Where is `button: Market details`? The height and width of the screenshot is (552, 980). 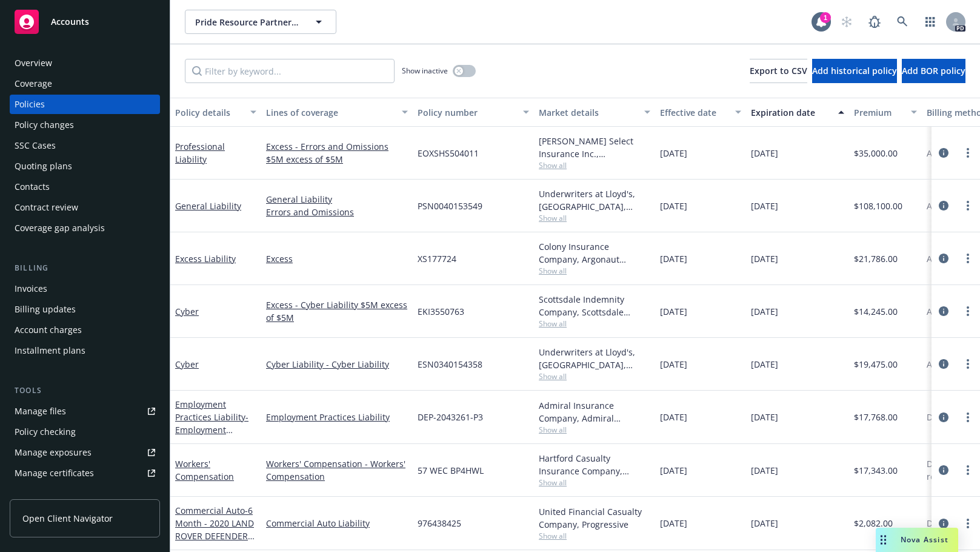
button: Market details is located at coordinates (594, 113).